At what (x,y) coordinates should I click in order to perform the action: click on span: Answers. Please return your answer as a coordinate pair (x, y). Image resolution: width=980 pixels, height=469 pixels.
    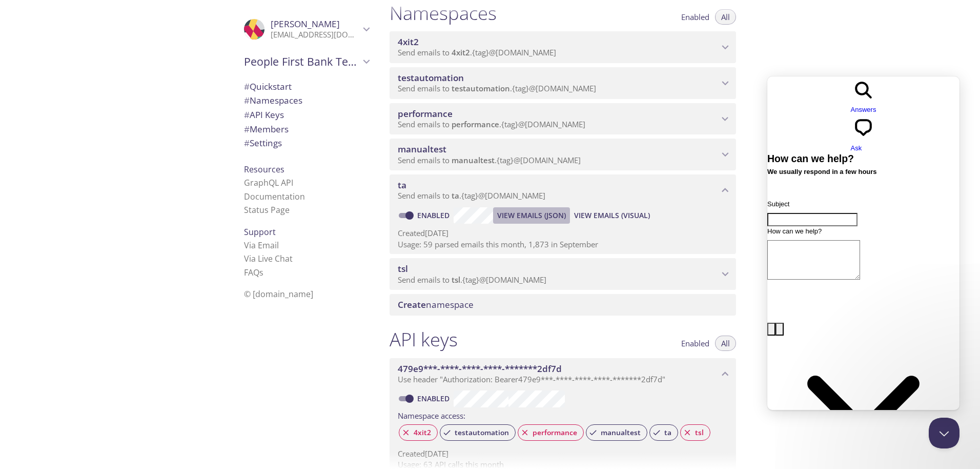
    Looking at the image, I should click on (96, 33).